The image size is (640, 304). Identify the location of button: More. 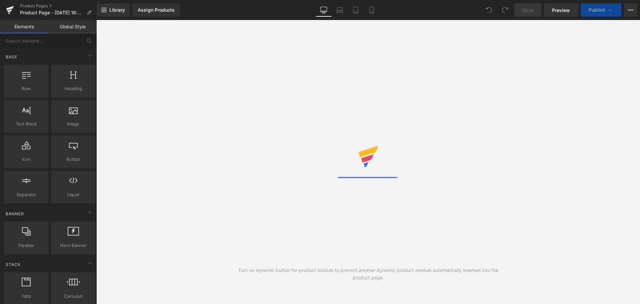
(630, 10).